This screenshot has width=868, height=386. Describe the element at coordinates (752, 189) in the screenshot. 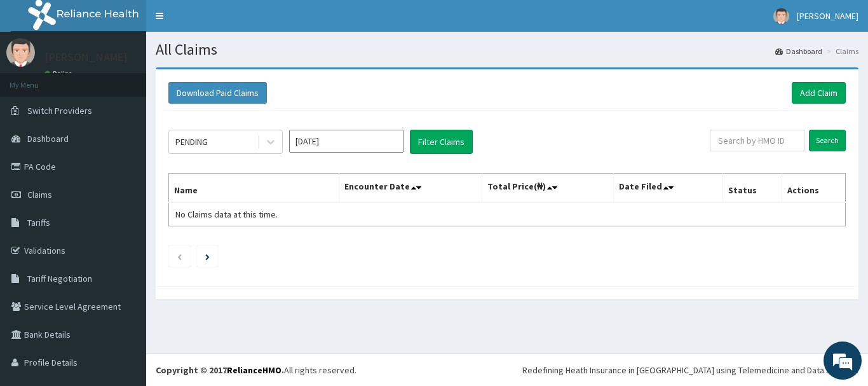

I see `th: Status` at that location.